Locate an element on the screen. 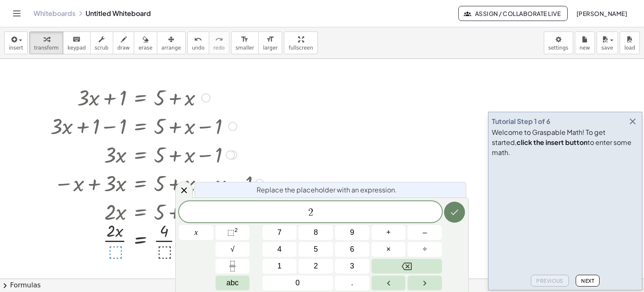 This screenshot has height=292, width=644. button: Squared is located at coordinates (233, 232).